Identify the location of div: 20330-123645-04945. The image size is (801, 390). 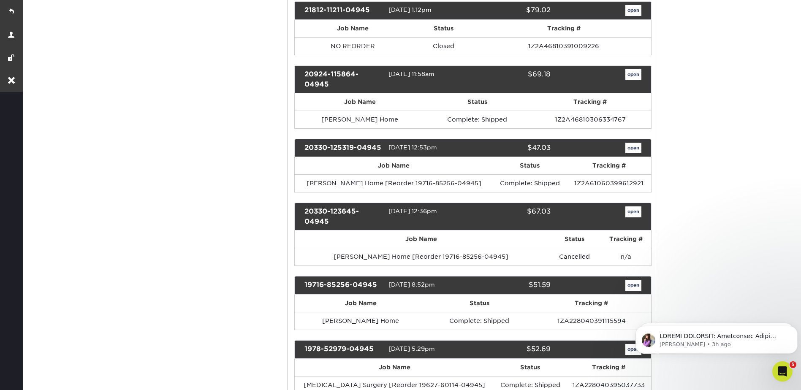
(343, 217).